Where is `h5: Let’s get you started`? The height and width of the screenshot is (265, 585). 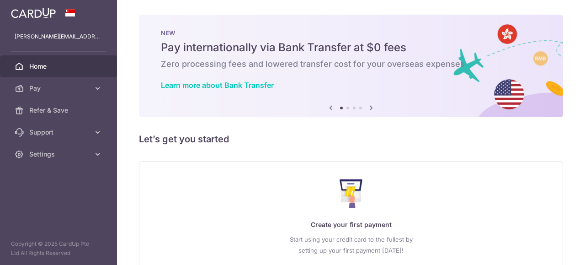 h5: Let’s get you started is located at coordinates (351, 139).